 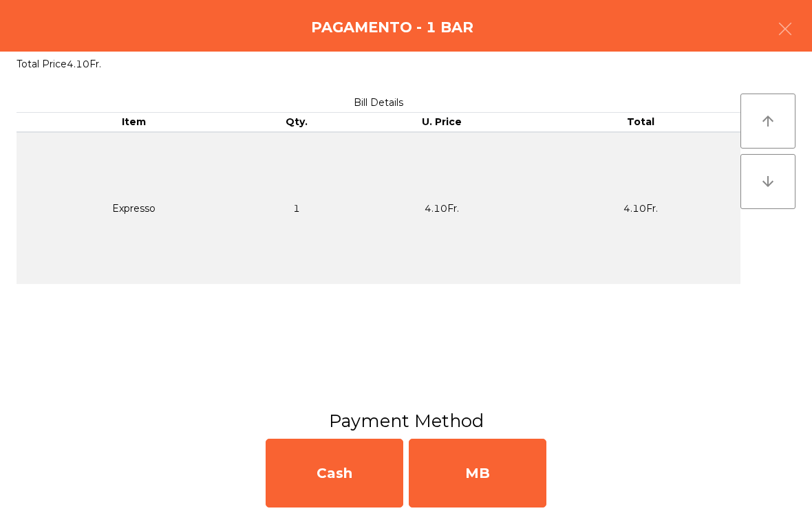 What do you see at coordinates (378, 102) in the screenshot?
I see `span: Bill Details` at bounding box center [378, 102].